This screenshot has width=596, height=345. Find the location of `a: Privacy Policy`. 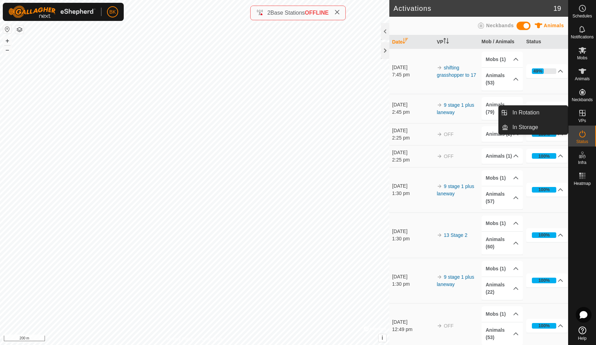

a: Privacy Policy is located at coordinates (180, 339).